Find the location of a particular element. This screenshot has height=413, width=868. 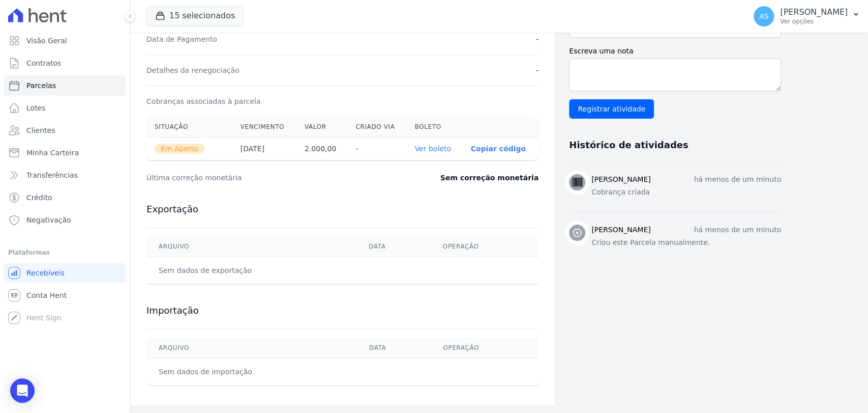

dt: Detalhes da renegociação is located at coordinates (193, 71).